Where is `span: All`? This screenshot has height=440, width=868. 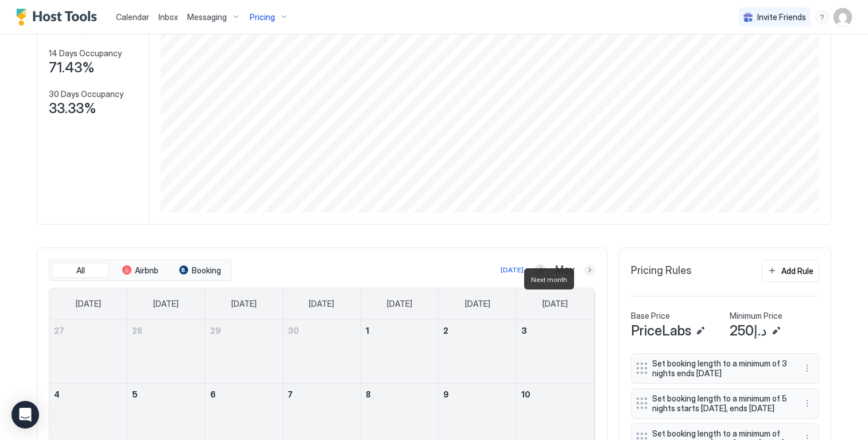
span: All is located at coordinates (81, 270).